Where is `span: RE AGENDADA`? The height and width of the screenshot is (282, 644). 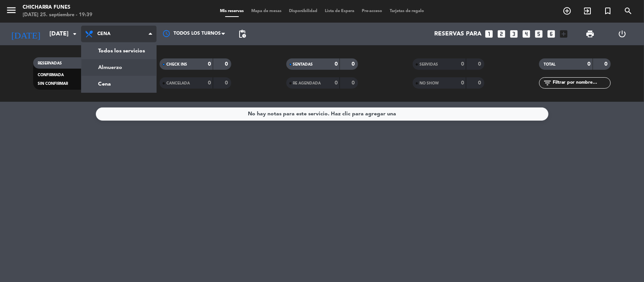 span: RE AGENDADA is located at coordinates (307, 84).